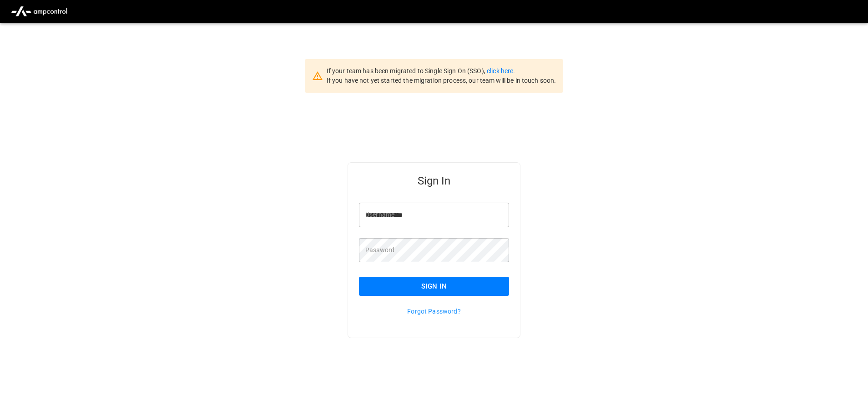 The height and width of the screenshot is (414, 868). What do you see at coordinates (434, 311) in the screenshot?
I see `p: Forgot Password?` at bounding box center [434, 311].